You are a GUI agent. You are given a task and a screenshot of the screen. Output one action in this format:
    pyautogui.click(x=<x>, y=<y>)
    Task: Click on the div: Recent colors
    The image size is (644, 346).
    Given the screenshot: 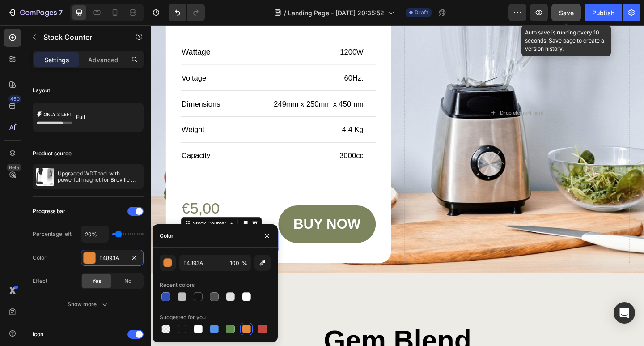 What is the action you would take?
    pyautogui.click(x=177, y=285)
    